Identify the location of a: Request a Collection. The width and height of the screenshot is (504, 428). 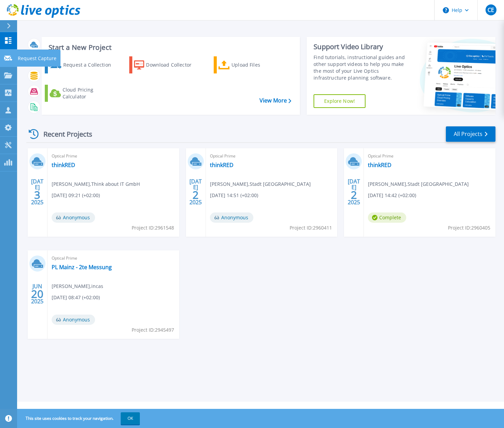
(80, 65).